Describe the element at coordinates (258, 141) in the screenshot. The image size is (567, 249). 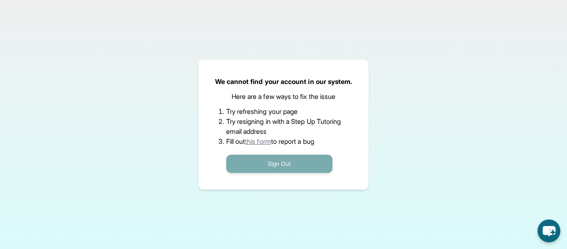
I see `a: this form` at that location.